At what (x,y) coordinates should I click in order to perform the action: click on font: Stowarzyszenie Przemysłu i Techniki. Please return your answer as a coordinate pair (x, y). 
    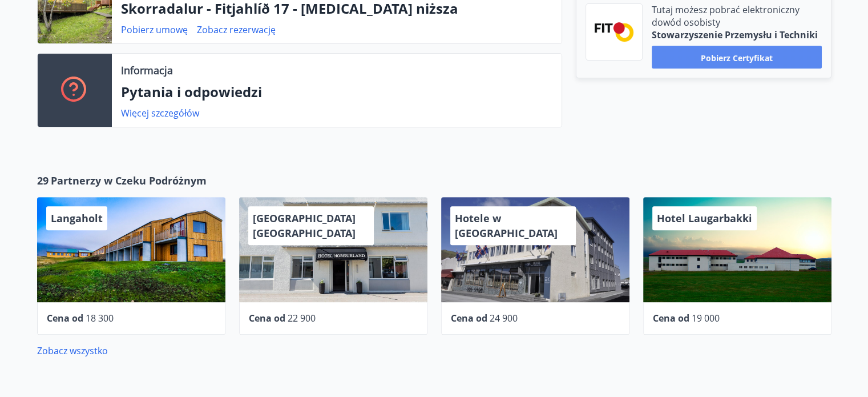
    Looking at the image, I should click on (735, 35).